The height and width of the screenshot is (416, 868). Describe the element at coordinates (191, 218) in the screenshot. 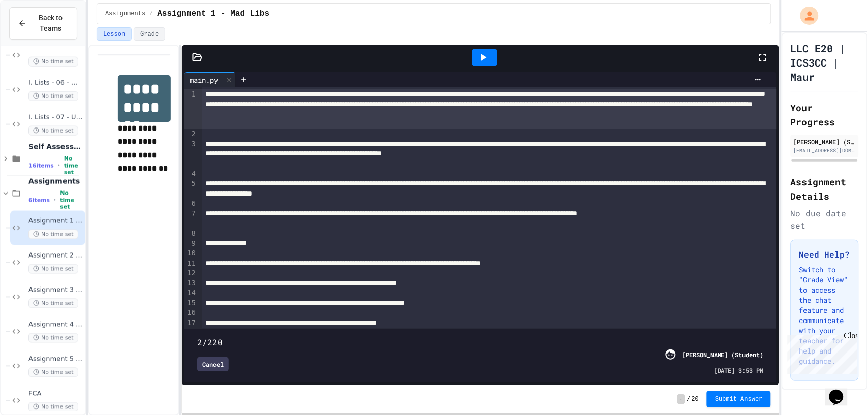

I see `div: 7` at that location.